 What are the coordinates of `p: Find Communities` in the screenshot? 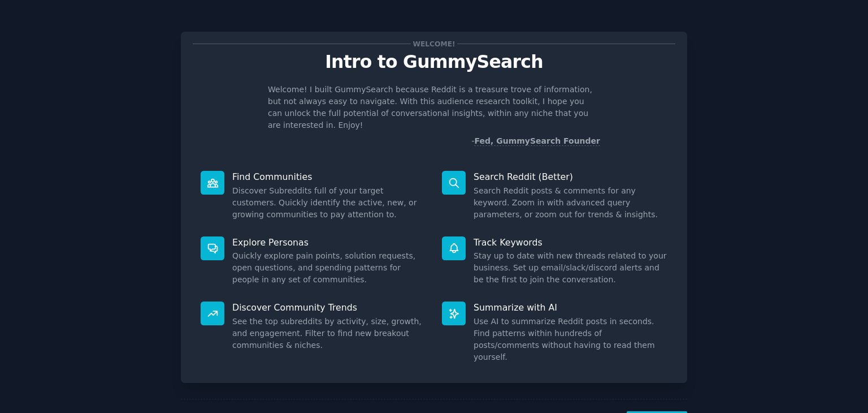 It's located at (329, 176).